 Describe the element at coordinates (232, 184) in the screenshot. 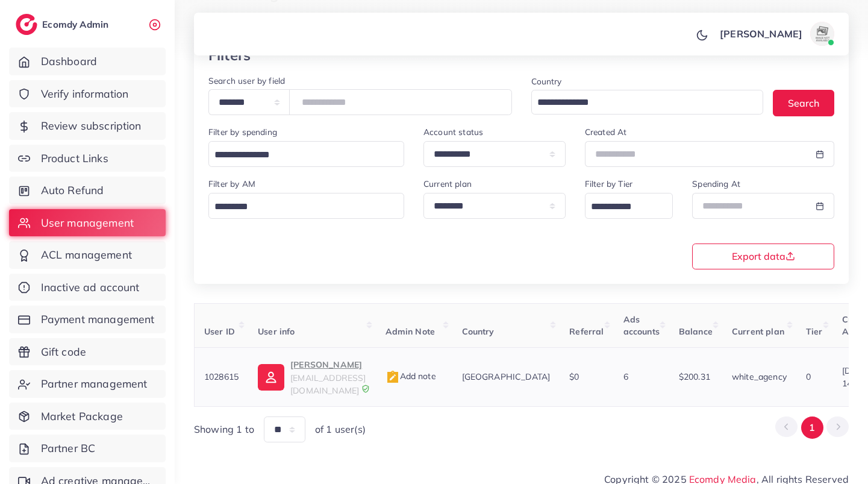

I see `label: Filter by AM` at that location.